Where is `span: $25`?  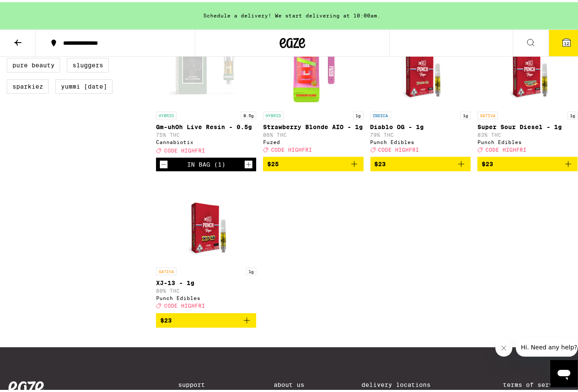 span: $25 is located at coordinates (273, 162).